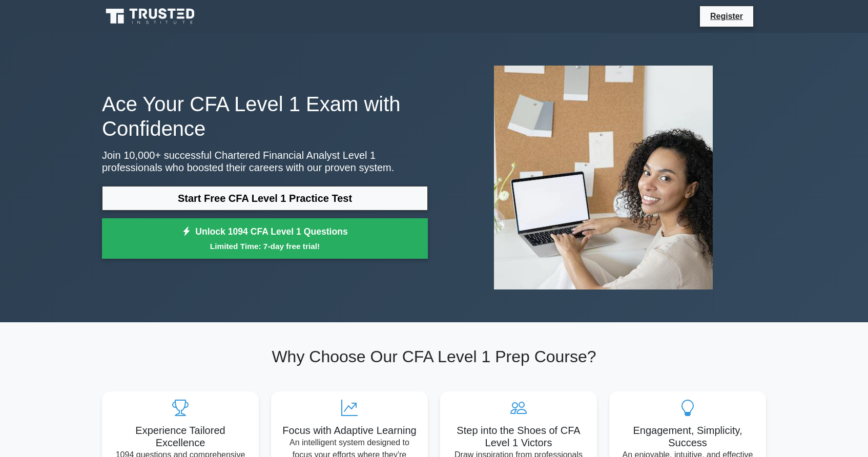 The image size is (868, 457). What do you see at coordinates (265, 161) in the screenshot?
I see `p: Join 10,000+ successful Chartered Financial Analyst Level 1 professionals who boosted their caree...` at bounding box center [265, 161].